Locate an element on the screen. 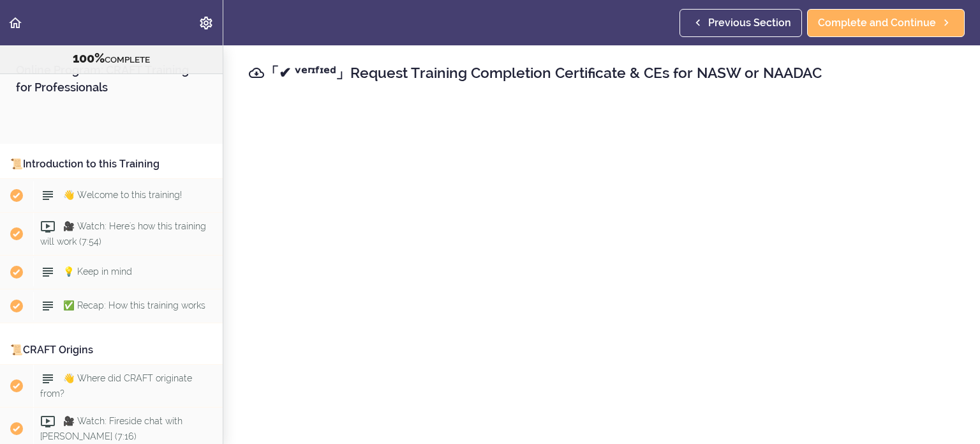 The width and height of the screenshot is (980, 444). a: Previous Section is located at coordinates (741, 23).